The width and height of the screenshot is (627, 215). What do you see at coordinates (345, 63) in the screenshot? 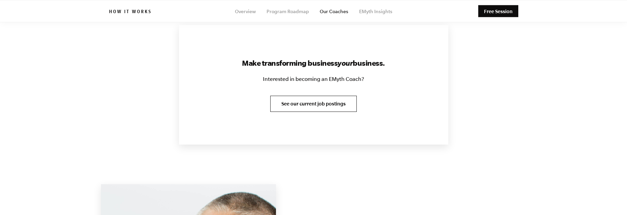
I see `i: your` at bounding box center [345, 63].